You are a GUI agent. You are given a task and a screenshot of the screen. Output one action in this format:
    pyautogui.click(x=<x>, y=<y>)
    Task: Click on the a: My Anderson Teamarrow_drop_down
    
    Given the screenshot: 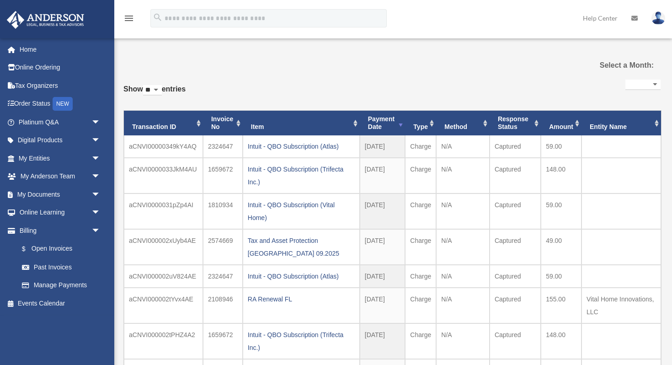 What is the action you would take?
    pyautogui.click(x=60, y=176)
    